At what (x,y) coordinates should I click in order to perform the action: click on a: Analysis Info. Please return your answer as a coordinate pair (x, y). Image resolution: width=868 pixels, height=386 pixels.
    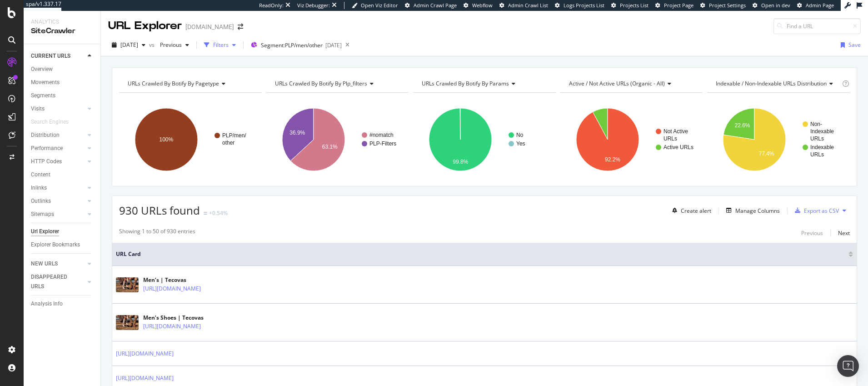
    Looking at the image, I should click on (62, 304).